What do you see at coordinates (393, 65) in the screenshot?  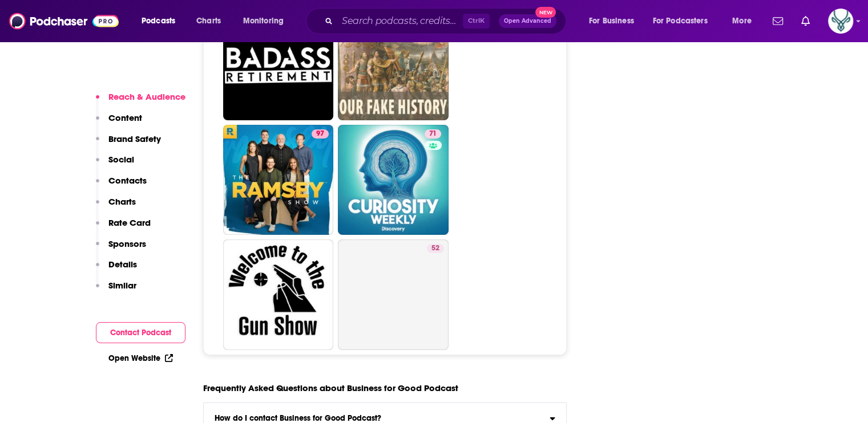 I see `a: 79` at bounding box center [393, 65].